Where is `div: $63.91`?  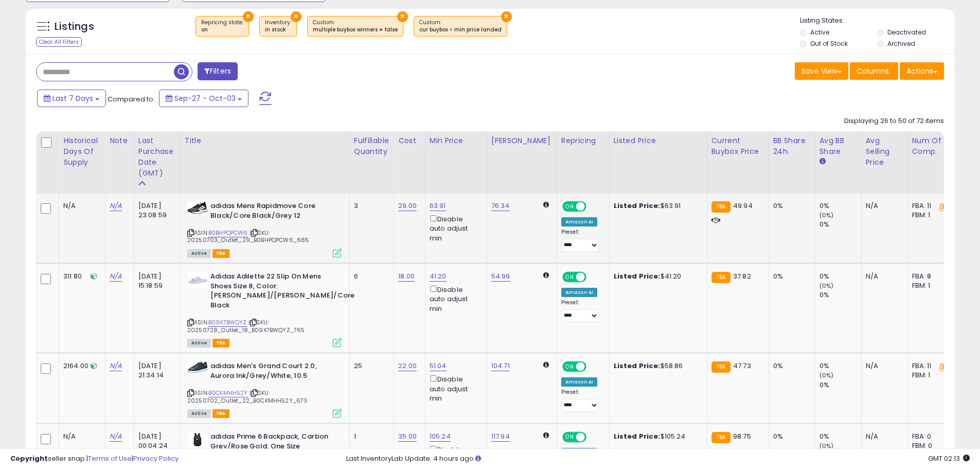
div: $63.91 is located at coordinates (656, 206).